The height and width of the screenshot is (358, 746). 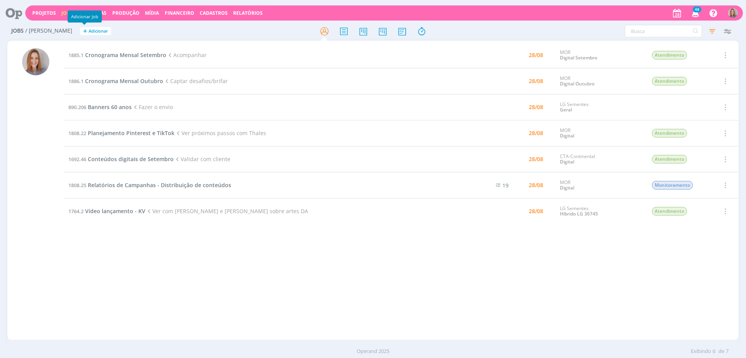 What do you see at coordinates (17, 31) in the screenshot?
I see `span: Jobs` at bounding box center [17, 31].